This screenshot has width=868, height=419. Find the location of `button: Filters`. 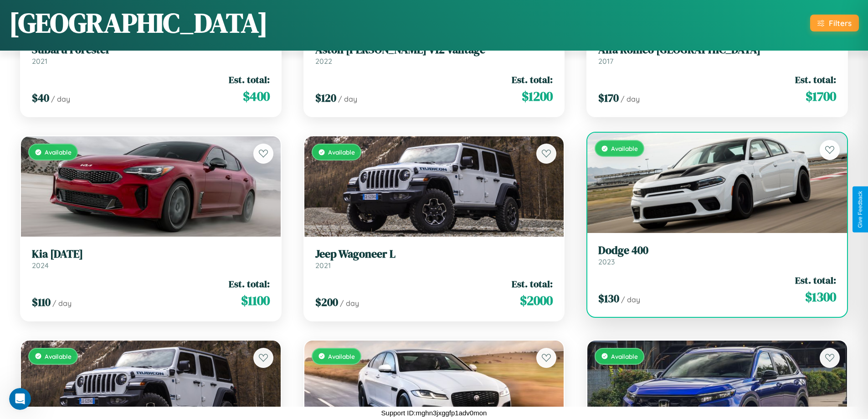

button: Filters is located at coordinates (835, 23).